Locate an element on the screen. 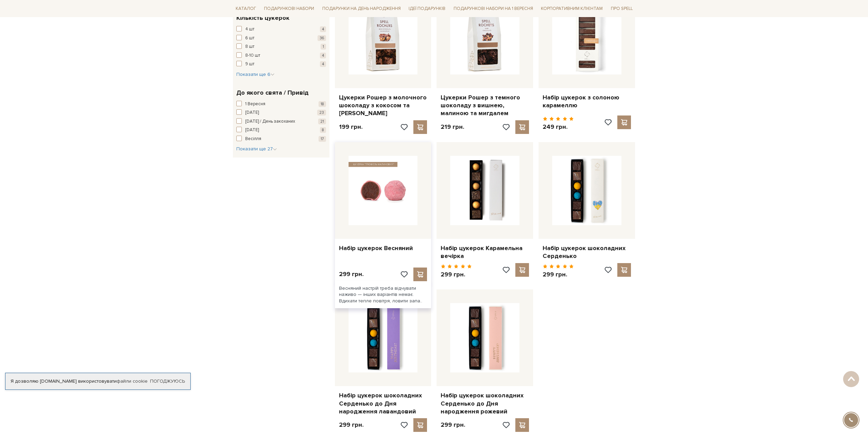 Image resolution: width=868 pixels, height=437 pixels. button: 1 Вересня 18 is located at coordinates (281, 104).